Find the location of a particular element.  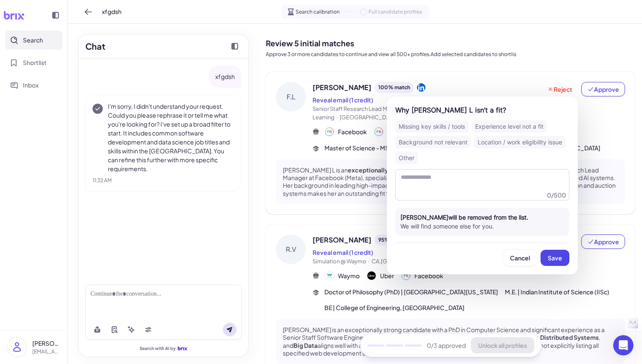

div: Other is located at coordinates (406, 157).